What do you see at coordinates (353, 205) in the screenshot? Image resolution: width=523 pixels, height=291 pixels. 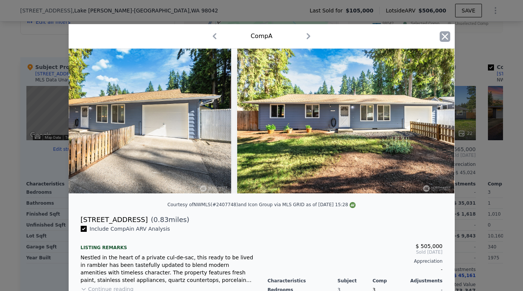 I see `img: NWMLS Logo` at bounding box center [353, 205].